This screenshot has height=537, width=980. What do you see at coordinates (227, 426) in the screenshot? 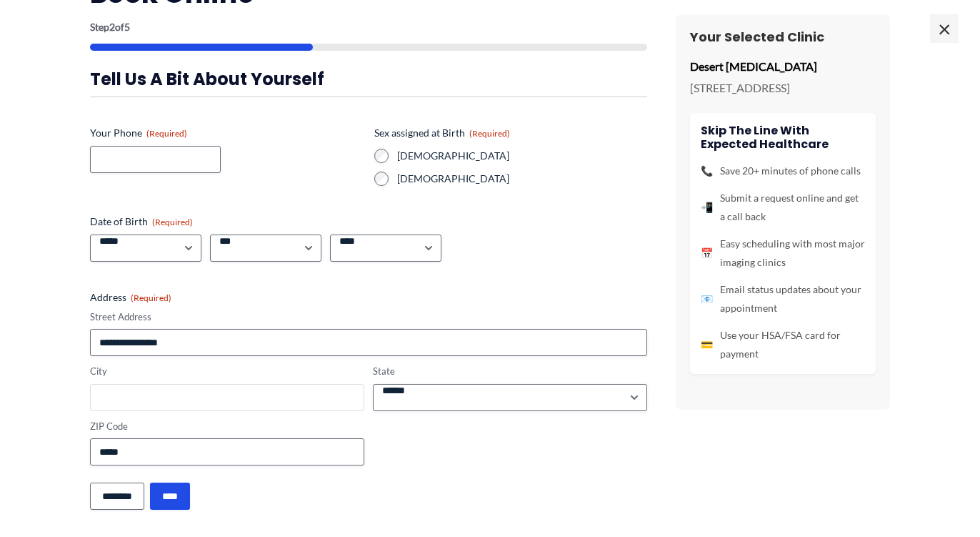
I see `label: ZIP Code` at bounding box center [227, 426].